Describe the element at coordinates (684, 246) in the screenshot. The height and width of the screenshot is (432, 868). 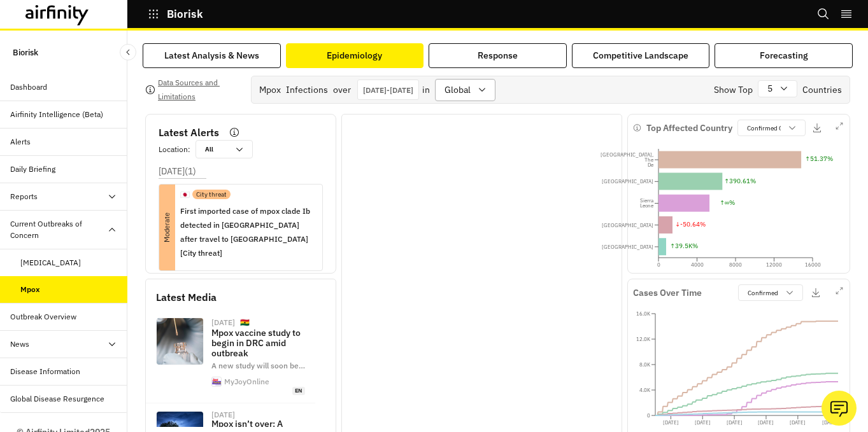
I see `text: ↑ 39.5K %` at that location.